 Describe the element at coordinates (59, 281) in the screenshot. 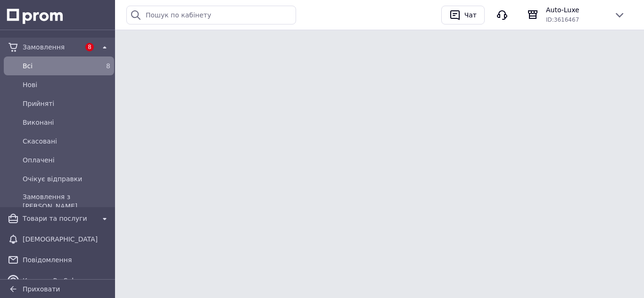

I see `span: Каталог ProSale` at that location.